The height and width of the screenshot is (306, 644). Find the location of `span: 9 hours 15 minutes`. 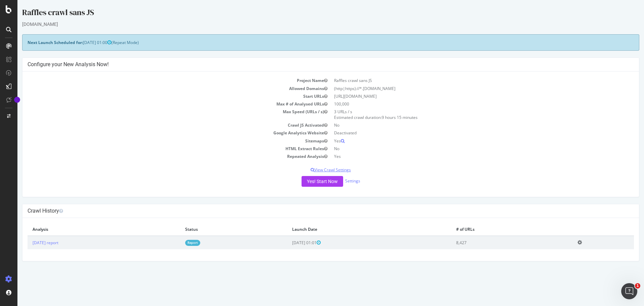

span: 9 hours 15 minutes is located at coordinates (382, 117).